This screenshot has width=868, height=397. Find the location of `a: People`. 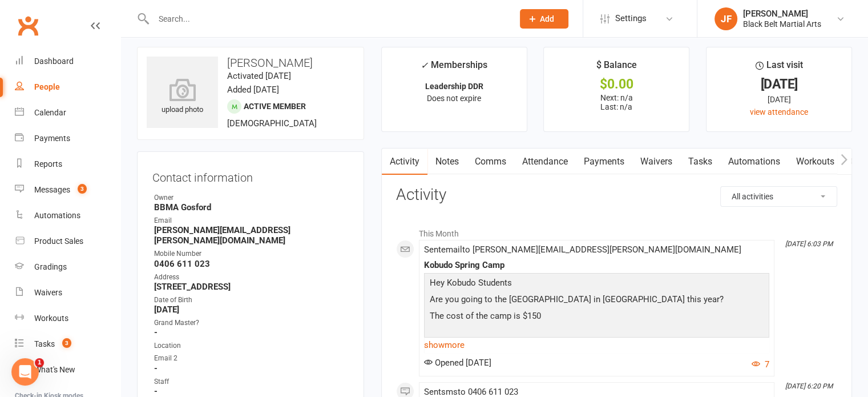

a: People is located at coordinates (67, 87).